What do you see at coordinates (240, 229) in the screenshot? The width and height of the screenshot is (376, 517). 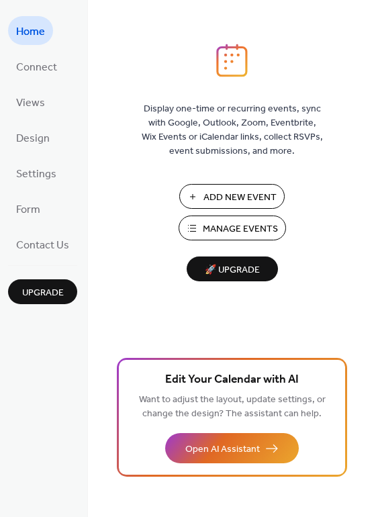 I see `span: Manage Events` at bounding box center [240, 229].